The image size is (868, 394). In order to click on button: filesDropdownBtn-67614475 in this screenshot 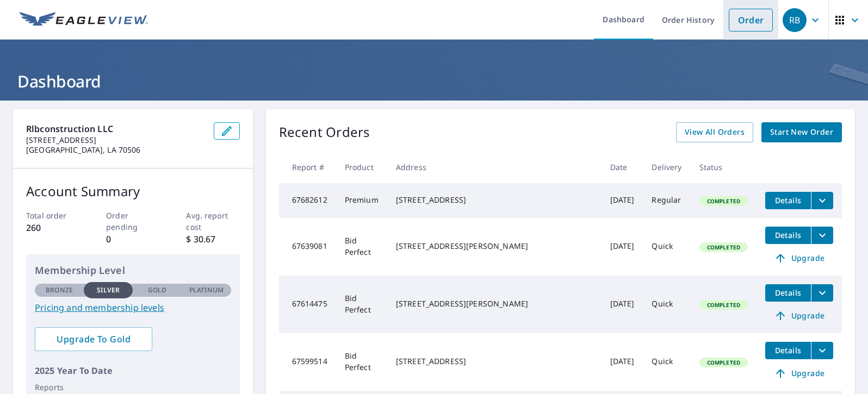, I will do `click(822, 293)`.